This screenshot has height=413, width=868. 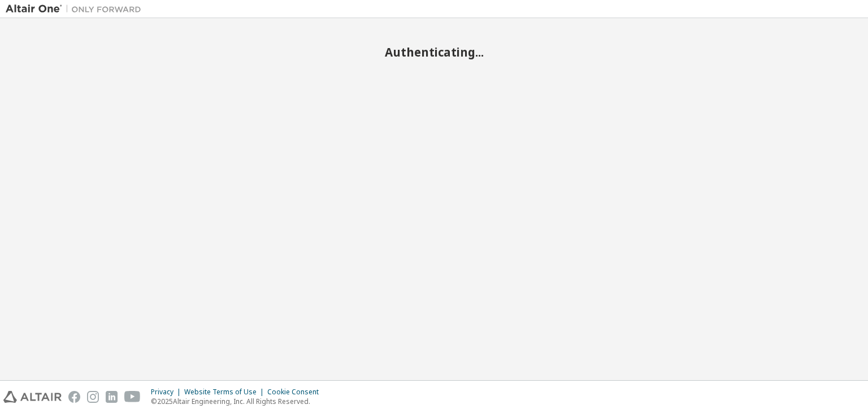 I want to click on div: Website Terms of Use, so click(x=226, y=391).